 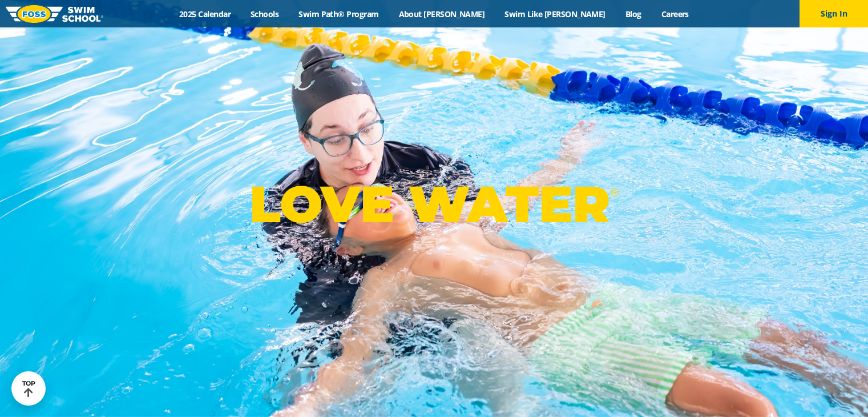 What do you see at coordinates (265, 14) in the screenshot?
I see `a: Schools` at bounding box center [265, 14].